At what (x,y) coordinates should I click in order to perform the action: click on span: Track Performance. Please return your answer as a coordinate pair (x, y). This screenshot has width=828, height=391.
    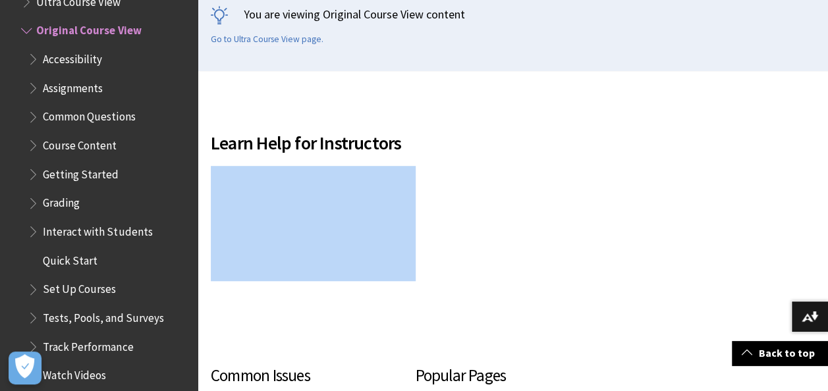
    Looking at the image, I should click on (88, 344).